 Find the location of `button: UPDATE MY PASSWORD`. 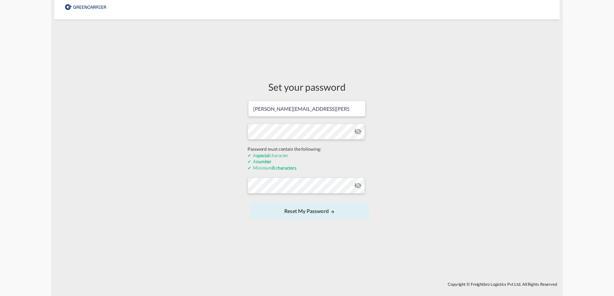

button: UPDATE MY PASSWORD is located at coordinates (309, 211).